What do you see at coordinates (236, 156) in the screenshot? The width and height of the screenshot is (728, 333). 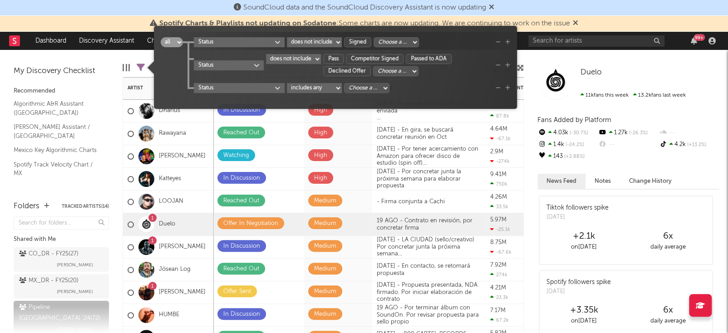 I see `div: Watching` at bounding box center [236, 156].